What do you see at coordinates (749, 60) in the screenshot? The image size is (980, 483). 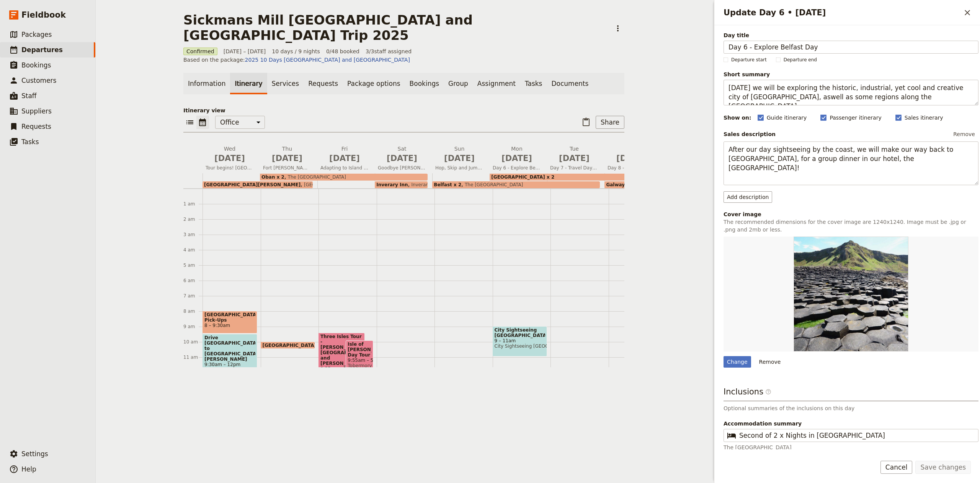 I see `span: Departure start` at bounding box center [749, 60].